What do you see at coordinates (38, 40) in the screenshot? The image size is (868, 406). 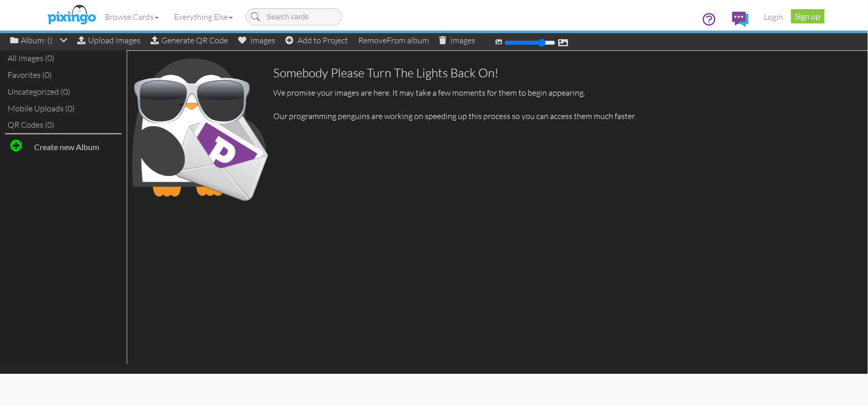 I see `div: Album: ()` at bounding box center [38, 40].